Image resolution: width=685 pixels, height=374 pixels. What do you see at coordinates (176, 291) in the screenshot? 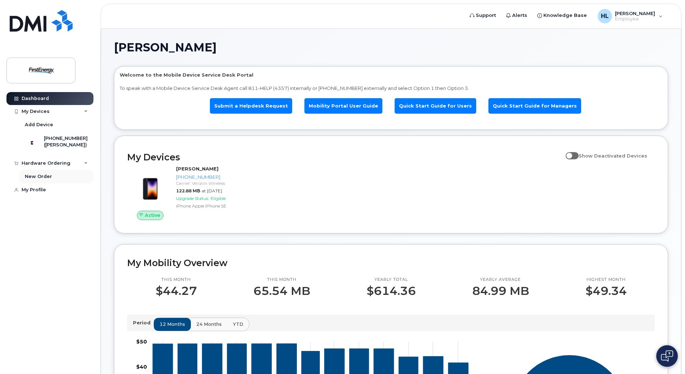
I see `p: $44.27` at bounding box center [176, 291].